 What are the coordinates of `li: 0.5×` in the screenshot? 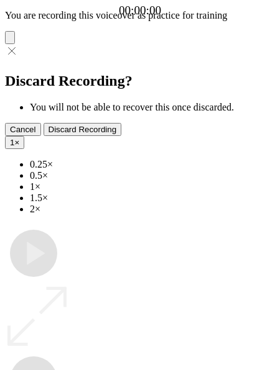 It's located at (152, 176).